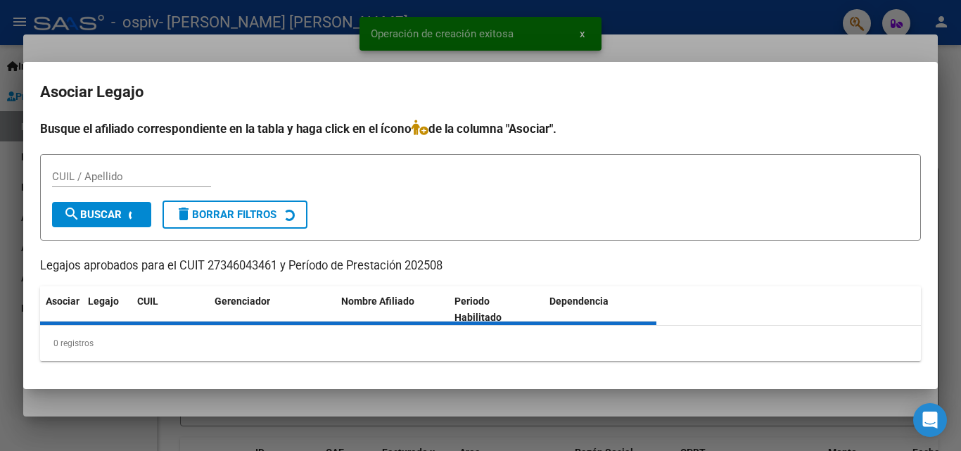  What do you see at coordinates (480, 129) in the screenshot?
I see `h4: Busque el afiliado correspondiente en la tabla y haga click en el ícono de la columna "Asociar".` at bounding box center [480, 129].